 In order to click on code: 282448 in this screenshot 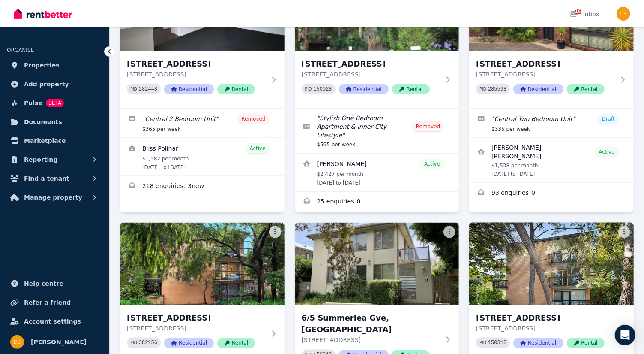, I will do `click(148, 89)`.